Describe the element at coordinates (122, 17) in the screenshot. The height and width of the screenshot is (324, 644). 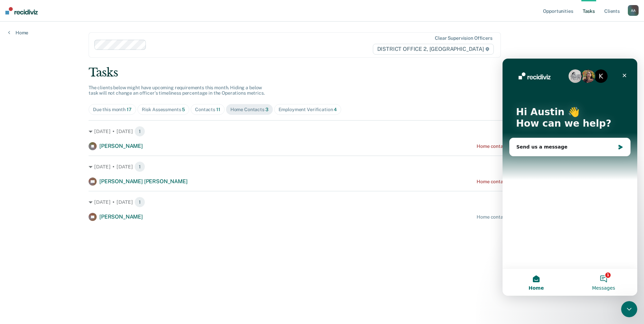
I see `div: Close` at that location.